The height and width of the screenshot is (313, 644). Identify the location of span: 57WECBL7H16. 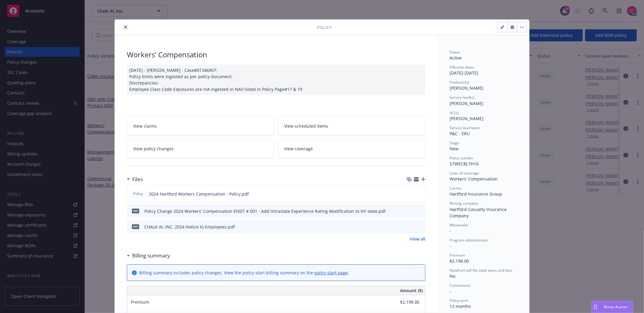
(464, 163).